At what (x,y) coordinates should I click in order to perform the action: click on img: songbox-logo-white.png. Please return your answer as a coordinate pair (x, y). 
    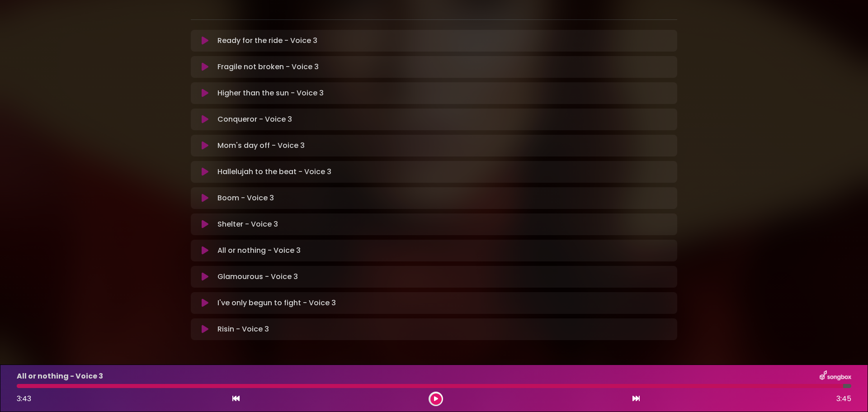
    Looking at the image, I should click on (835, 376).